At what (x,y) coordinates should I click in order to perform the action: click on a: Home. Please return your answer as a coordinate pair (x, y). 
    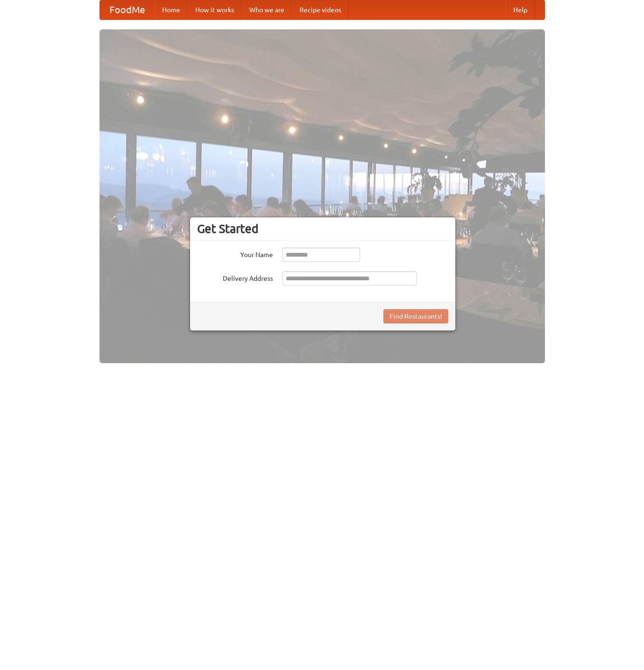
    Looking at the image, I should click on (171, 10).